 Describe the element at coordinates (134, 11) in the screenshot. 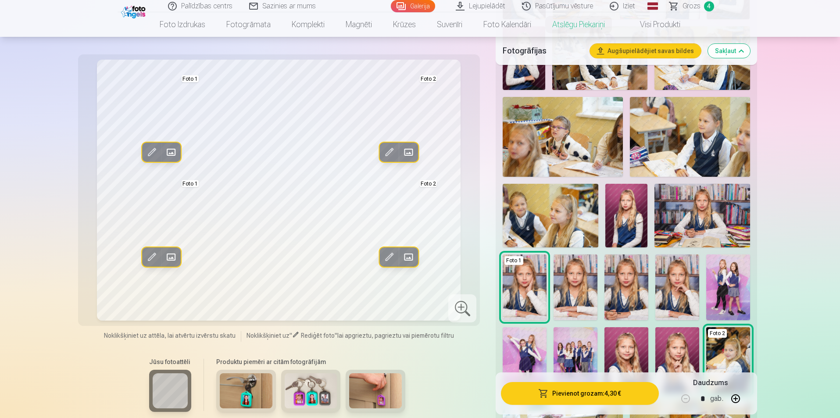

I see `img: /fa1` at that location.